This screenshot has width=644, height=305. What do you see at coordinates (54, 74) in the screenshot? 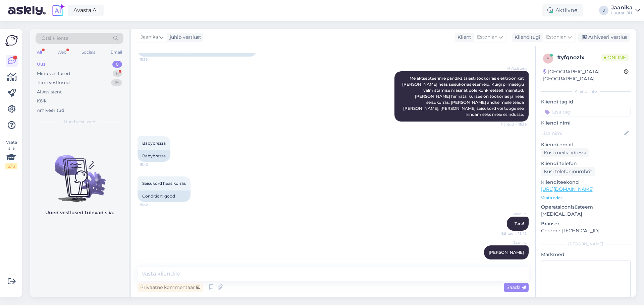
I see `div: Minu vestlused` at bounding box center [54, 74].